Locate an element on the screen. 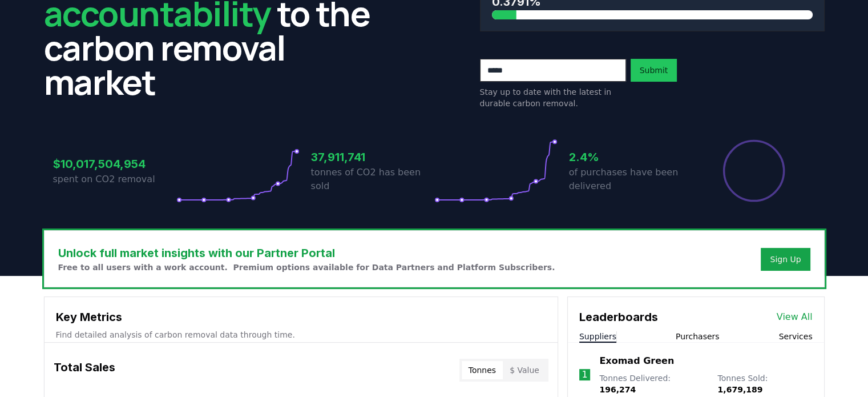 This screenshot has height=397, width=868. a: Exomad Green is located at coordinates (636, 361).